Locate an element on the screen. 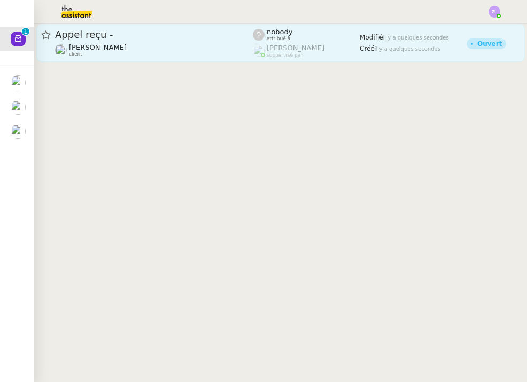  span: Appel reçu - is located at coordinates (154, 35).